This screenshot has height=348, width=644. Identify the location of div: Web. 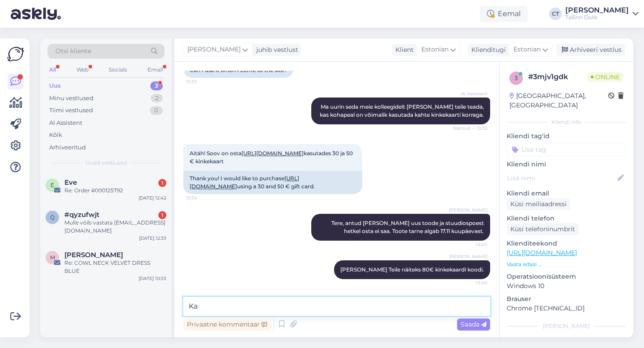
(82, 70).